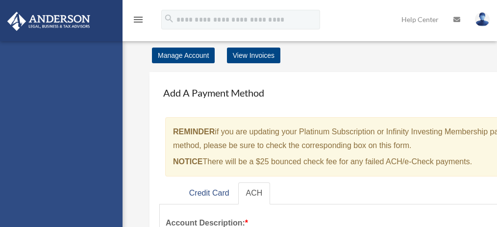 The width and height of the screenshot is (497, 227). Describe the element at coordinates (138, 21) in the screenshot. I see `a: menu` at that location.